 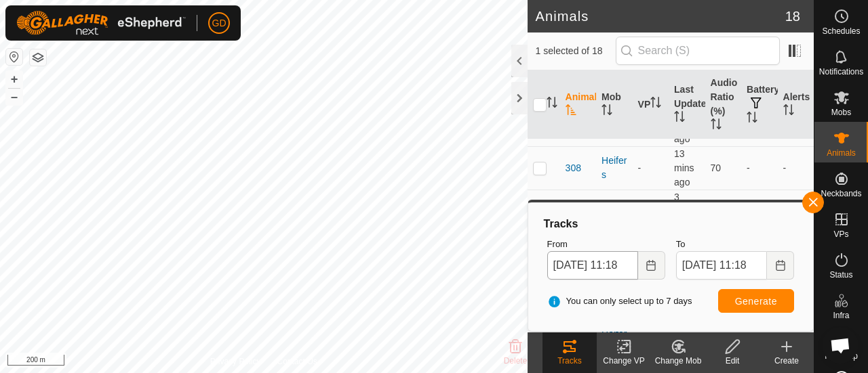 I want to click on span: Neckbands, so click(x=841, y=194).